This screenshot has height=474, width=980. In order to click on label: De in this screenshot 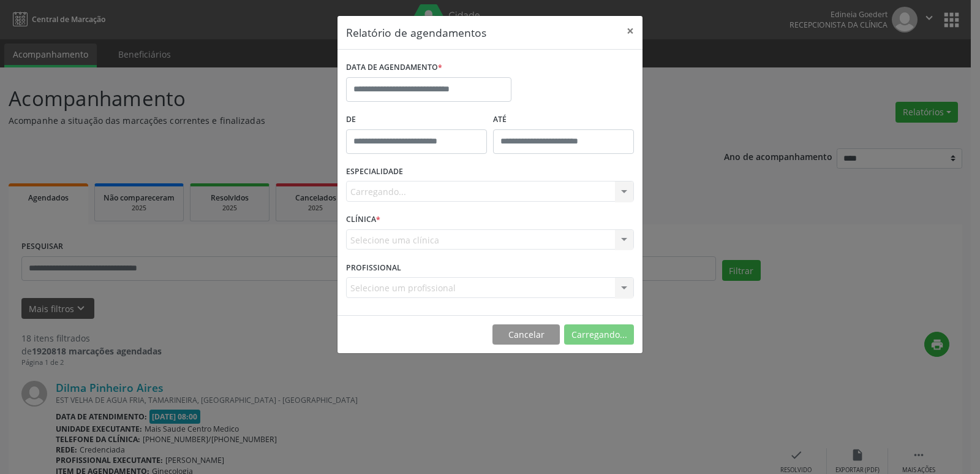, I will do `click(416, 120)`.